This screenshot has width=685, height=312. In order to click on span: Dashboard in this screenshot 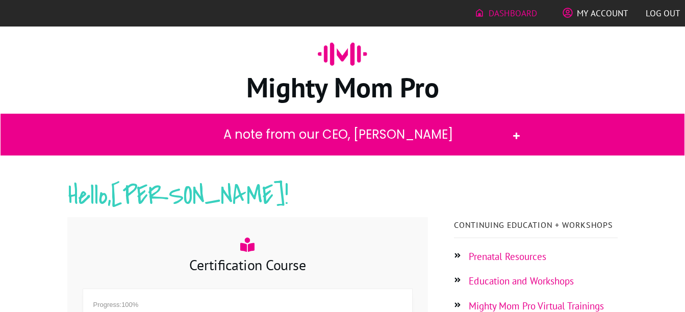, I will do `click(512, 13)`.